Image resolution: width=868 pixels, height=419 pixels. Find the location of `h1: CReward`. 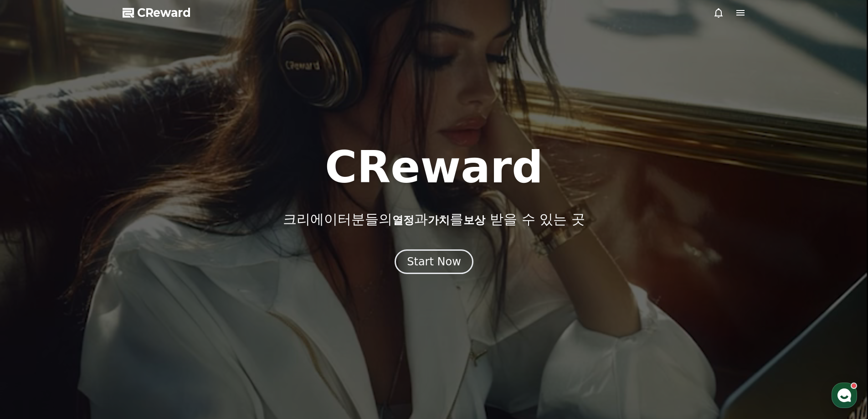

h1: CReward is located at coordinates (433, 167).